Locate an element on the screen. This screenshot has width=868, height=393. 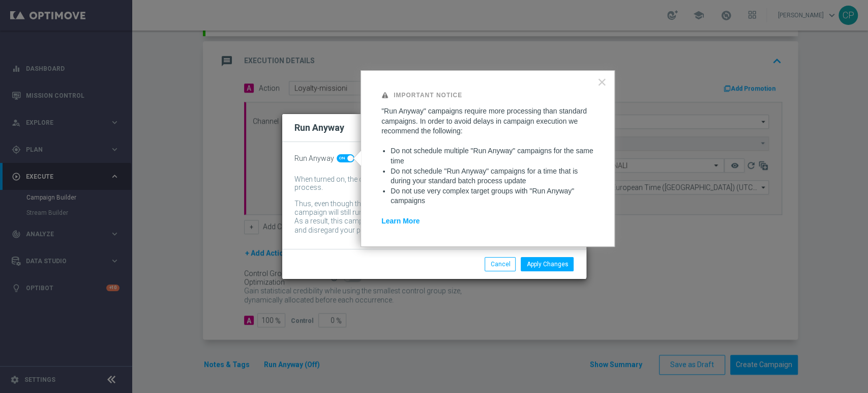
li: Do not schedule multiple "Run Anyway" campaigns for the same time is located at coordinates (493, 156).